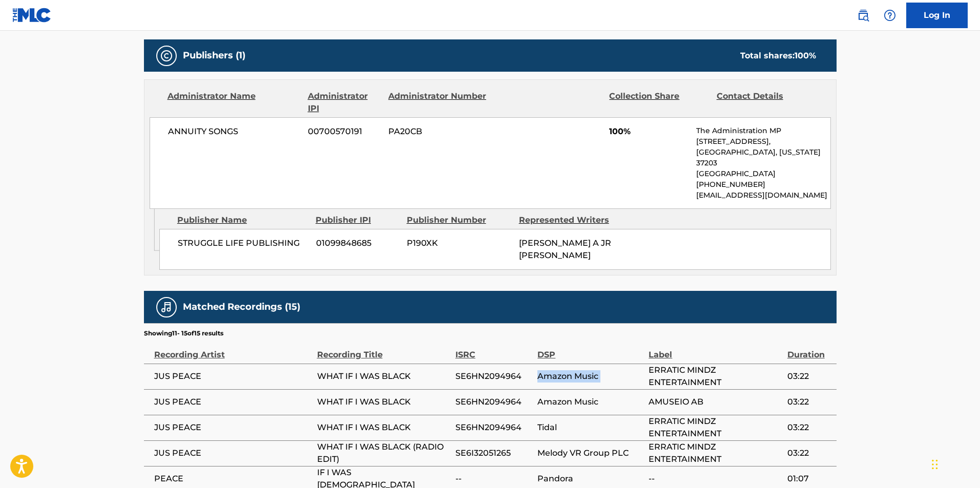  What do you see at coordinates (805, 55) in the screenshot?
I see `span: 100 %` at bounding box center [805, 55].